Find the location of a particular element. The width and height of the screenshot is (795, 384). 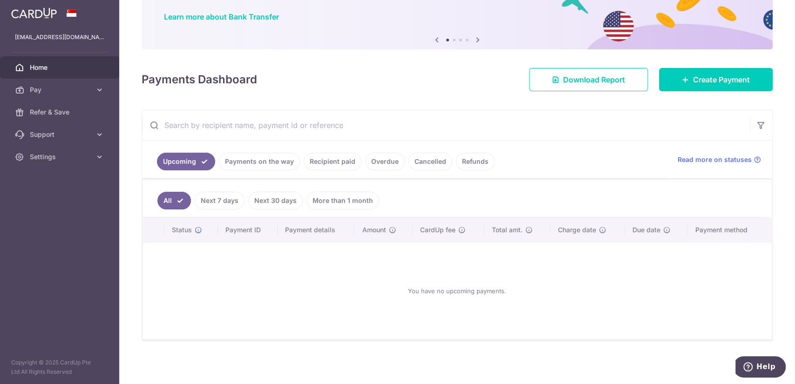

a: All is located at coordinates (174, 201).